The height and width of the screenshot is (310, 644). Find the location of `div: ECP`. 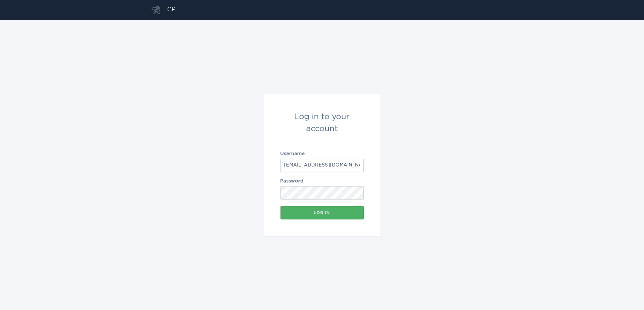

div: ECP is located at coordinates (170, 10).